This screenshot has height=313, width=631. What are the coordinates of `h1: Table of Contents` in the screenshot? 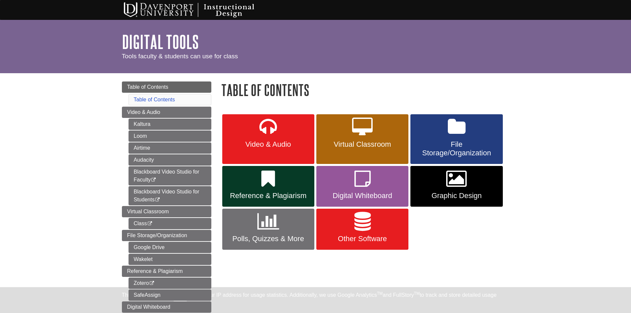 It's located at (365, 90).